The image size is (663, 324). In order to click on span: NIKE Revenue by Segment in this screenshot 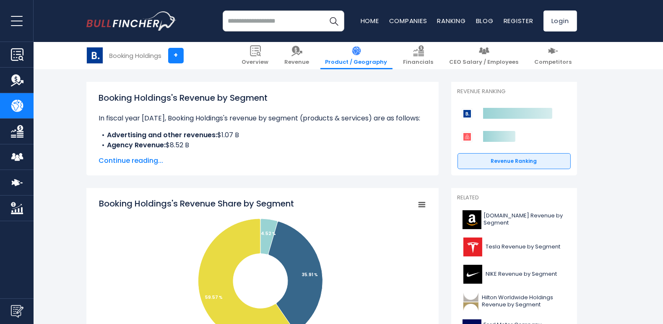, I will do `click(522, 274)`.